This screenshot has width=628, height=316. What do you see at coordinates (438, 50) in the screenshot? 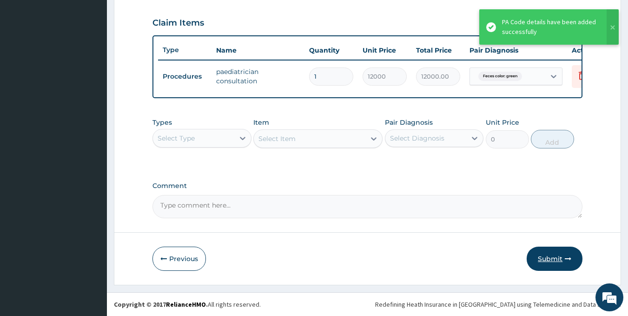
I see `th: Total Price` at bounding box center [438, 50].